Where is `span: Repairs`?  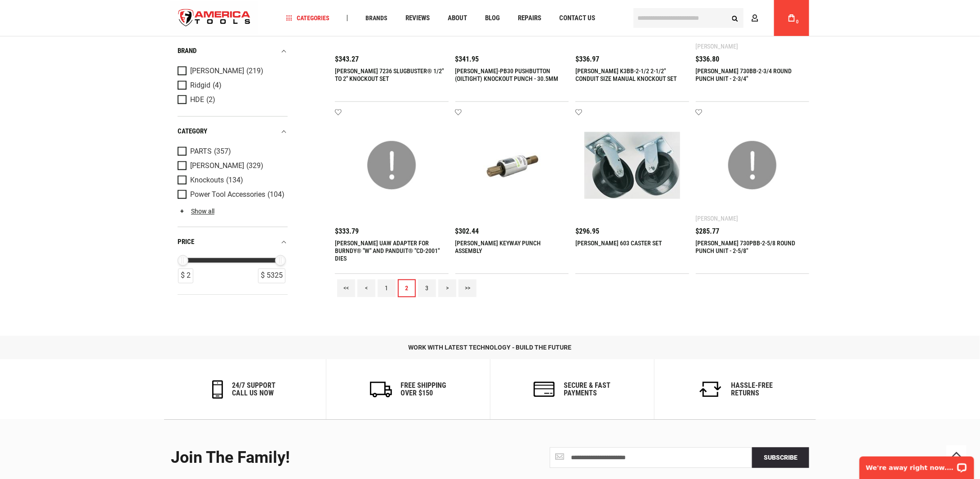
span: Repairs is located at coordinates (530, 18).